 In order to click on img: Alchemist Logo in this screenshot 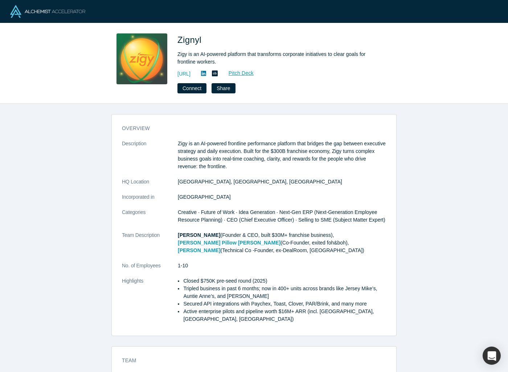, I will do `click(48, 11)`.